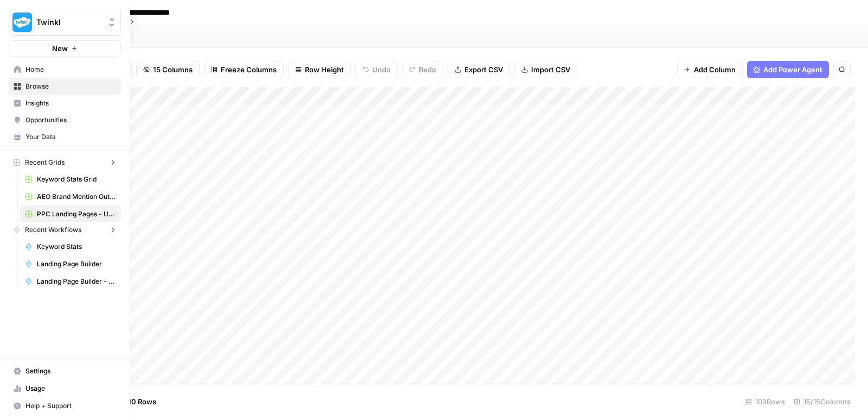  I want to click on span: Keyword Stats, so click(77, 247).